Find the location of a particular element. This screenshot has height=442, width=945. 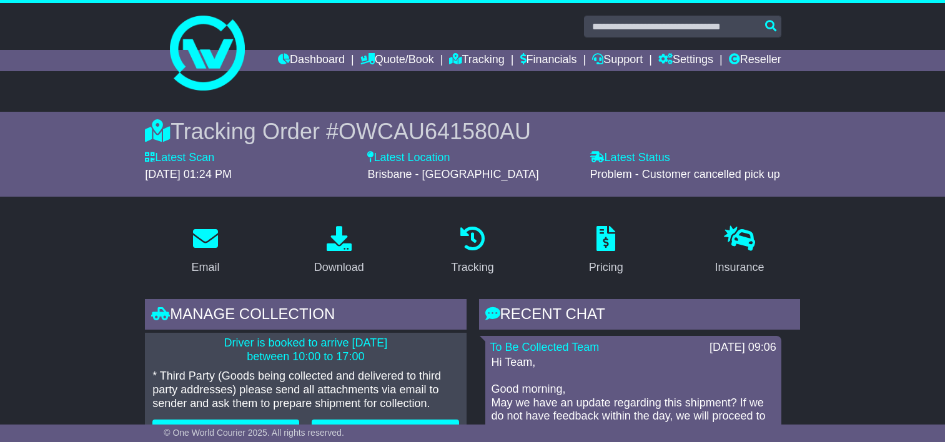

a: Reseller is located at coordinates (755, 61).